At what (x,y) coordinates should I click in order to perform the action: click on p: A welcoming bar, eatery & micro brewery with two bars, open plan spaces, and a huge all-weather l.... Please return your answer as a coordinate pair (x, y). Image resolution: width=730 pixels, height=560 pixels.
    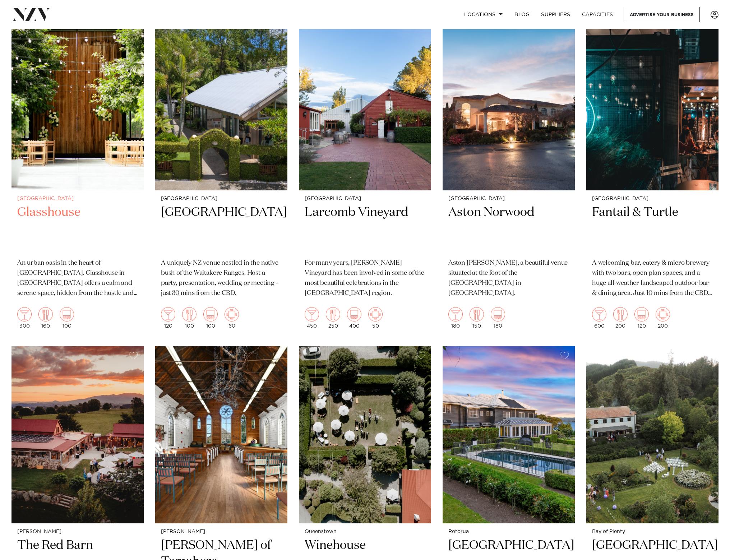
    Looking at the image, I should click on (652, 279).